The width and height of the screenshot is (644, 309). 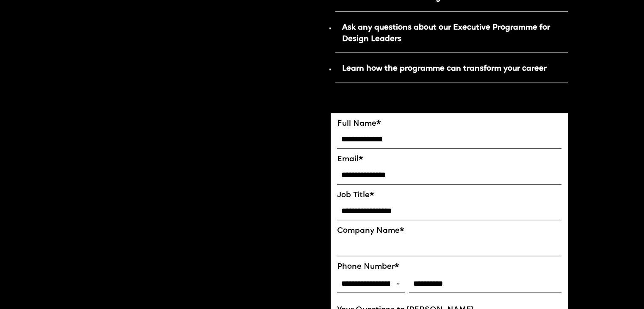 I want to click on strong: Learn how the programme can transform your career, so click(x=444, y=68).